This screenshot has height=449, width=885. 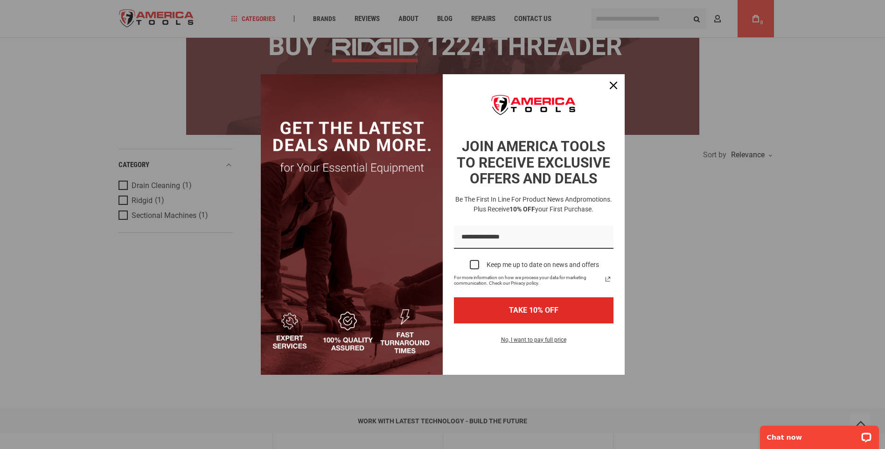 I want to click on span: promotions. Plus receive your first purchase., so click(x=542, y=204).